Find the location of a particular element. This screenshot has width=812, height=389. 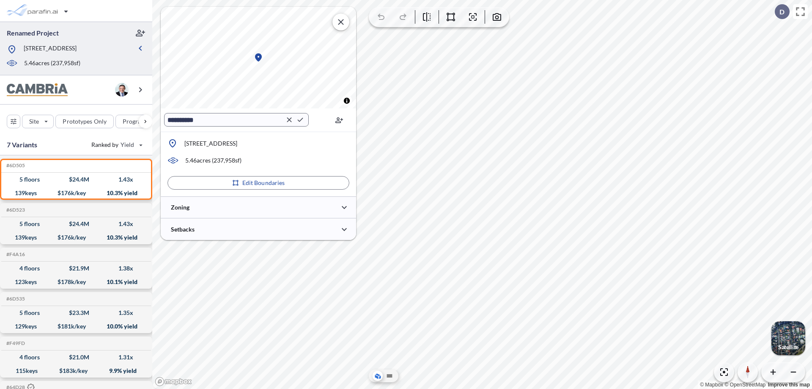

img: user logo is located at coordinates (122, 90).